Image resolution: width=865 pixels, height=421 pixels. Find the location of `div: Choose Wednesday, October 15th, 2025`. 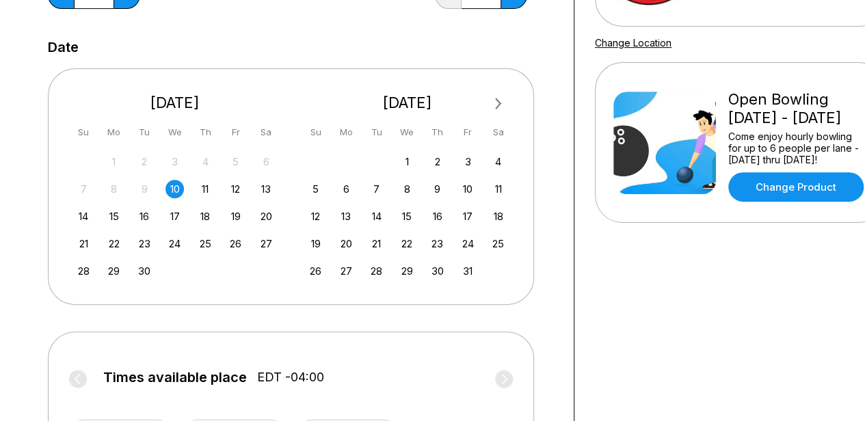

div: Choose Wednesday, October 15th, 2025 is located at coordinates (407, 216).